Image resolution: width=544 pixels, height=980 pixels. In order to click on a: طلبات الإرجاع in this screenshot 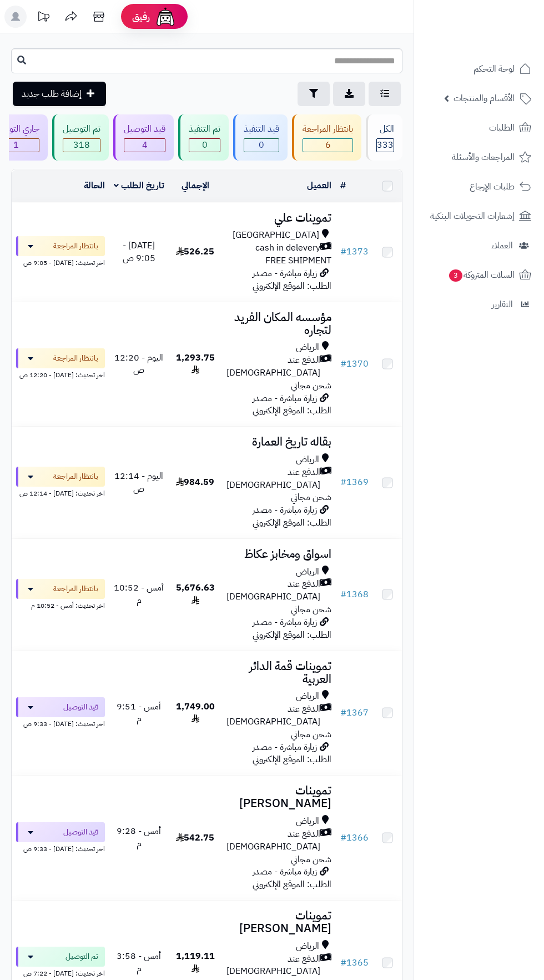, I will do `click(479, 186)`.